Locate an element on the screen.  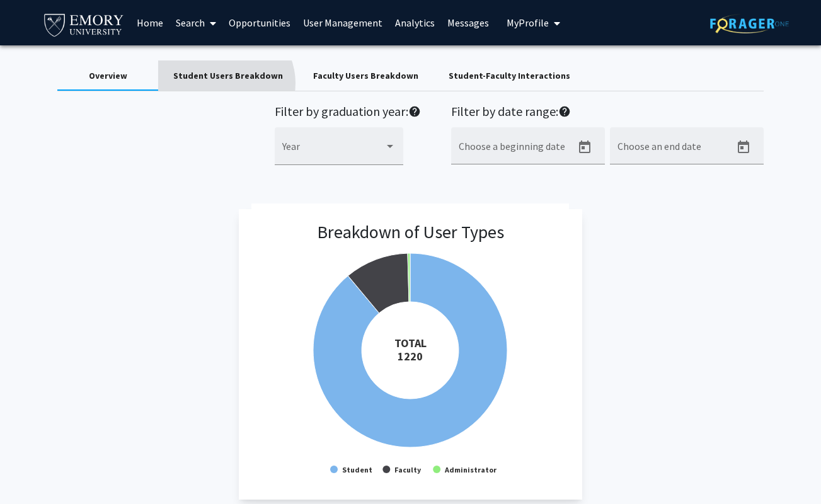
img: ForagerOne Logo is located at coordinates (750, 23).